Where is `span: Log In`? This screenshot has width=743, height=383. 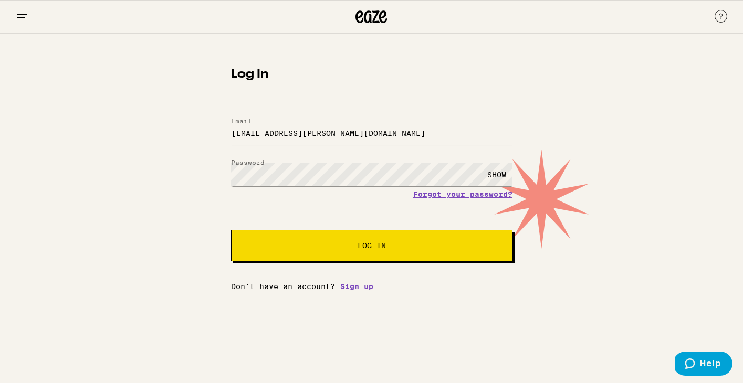
span: Log In is located at coordinates (372, 246).